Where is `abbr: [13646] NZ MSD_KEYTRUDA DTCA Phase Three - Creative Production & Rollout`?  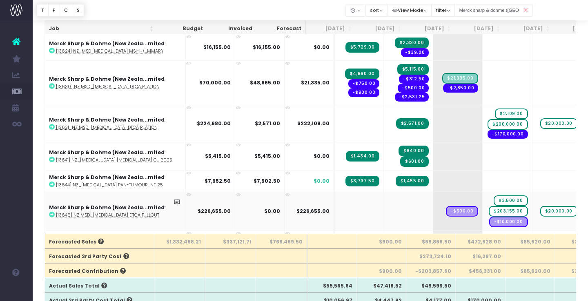
abbr: [13646] NZ MSD_KEYTRUDA DTCA Phase Three - Creative Production & Rollout is located at coordinates (107, 215).